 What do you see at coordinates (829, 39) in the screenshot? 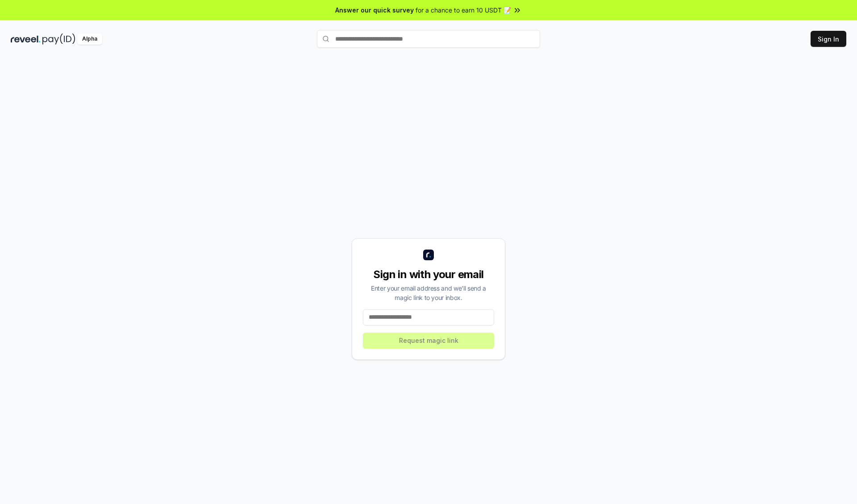
I see `button: Sign In` at bounding box center [829, 39].